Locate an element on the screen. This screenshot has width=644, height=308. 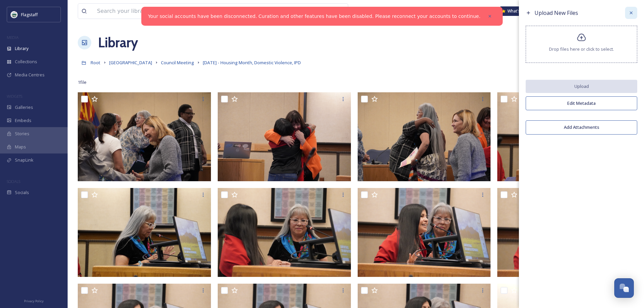
span: 1 file is located at coordinates (82, 82).